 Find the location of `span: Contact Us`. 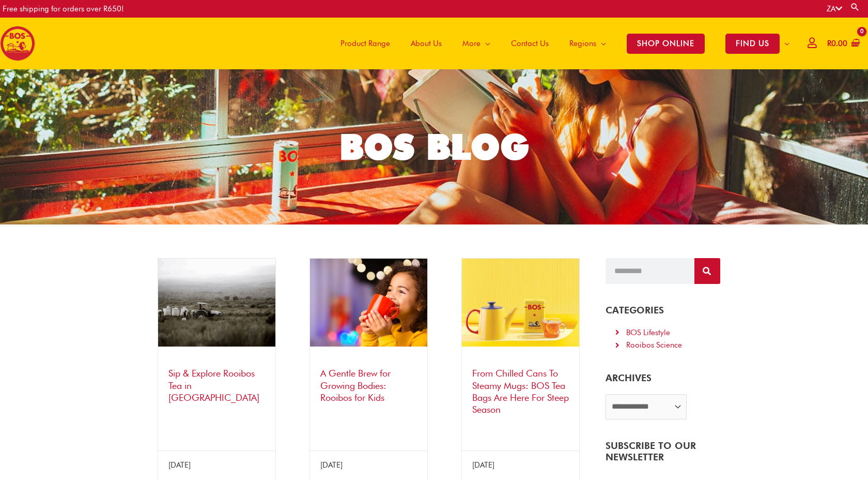

span: Contact Us is located at coordinates (530, 43).